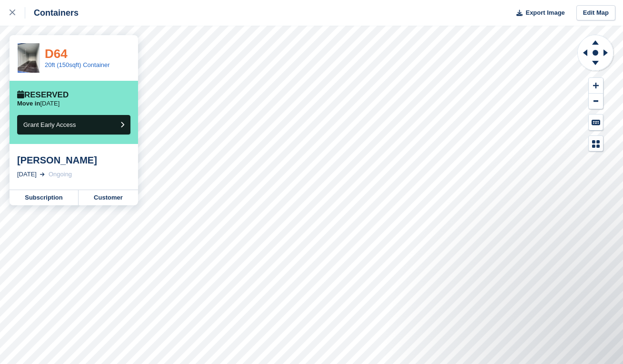  I want to click on a: Subscription, so click(44, 198).